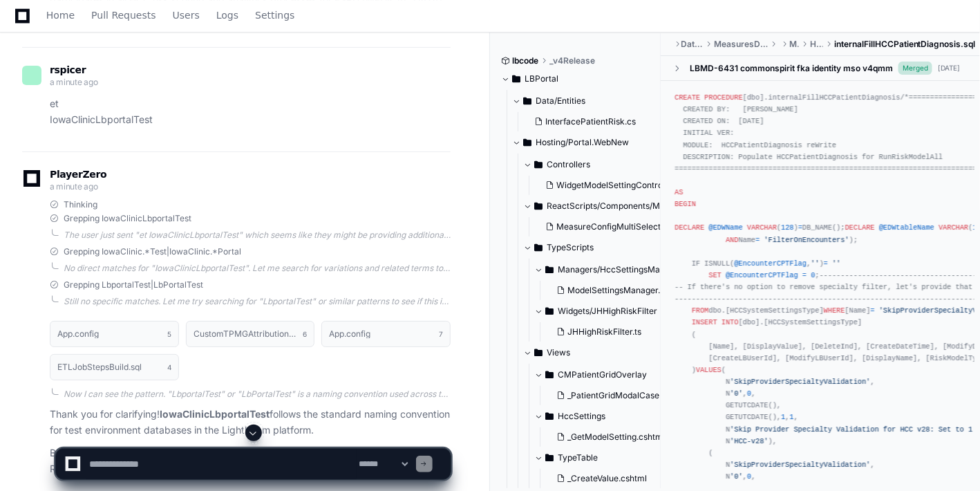 The image size is (980, 491). Describe the element at coordinates (609, 416) in the screenshot. I see `button: HccSettings` at that location.